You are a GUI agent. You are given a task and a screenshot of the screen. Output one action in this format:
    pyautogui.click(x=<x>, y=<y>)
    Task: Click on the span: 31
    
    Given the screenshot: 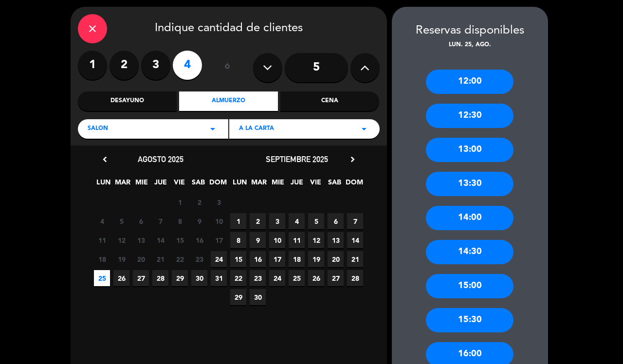 What is the action you would take?
    pyautogui.click(x=218, y=277)
    